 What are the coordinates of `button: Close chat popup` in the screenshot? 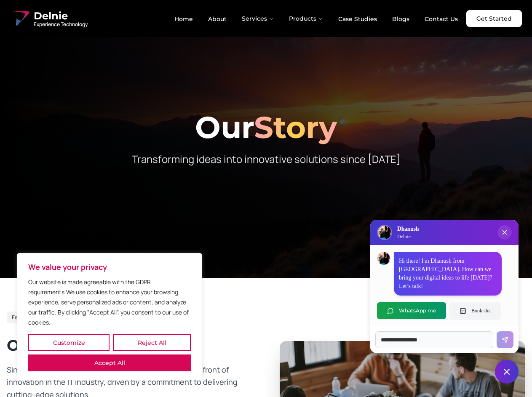 It's located at (505, 232).